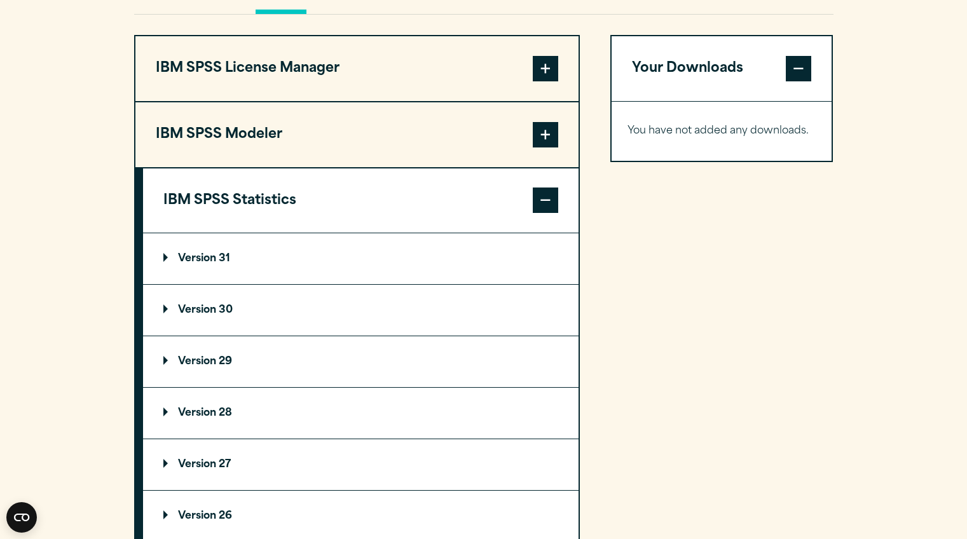 Image resolution: width=967 pixels, height=539 pixels. What do you see at coordinates (357, 135) in the screenshot?
I see `button: IBM SPSS Modeler` at bounding box center [357, 135].